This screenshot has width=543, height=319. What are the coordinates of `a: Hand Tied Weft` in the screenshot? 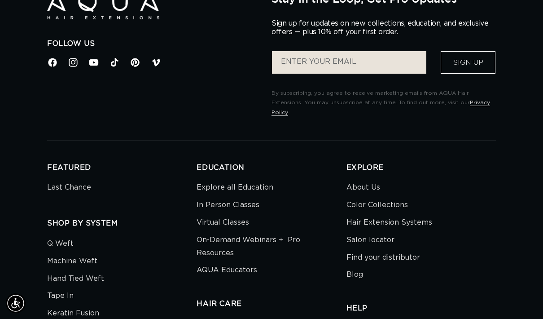 It's located at (75, 278).